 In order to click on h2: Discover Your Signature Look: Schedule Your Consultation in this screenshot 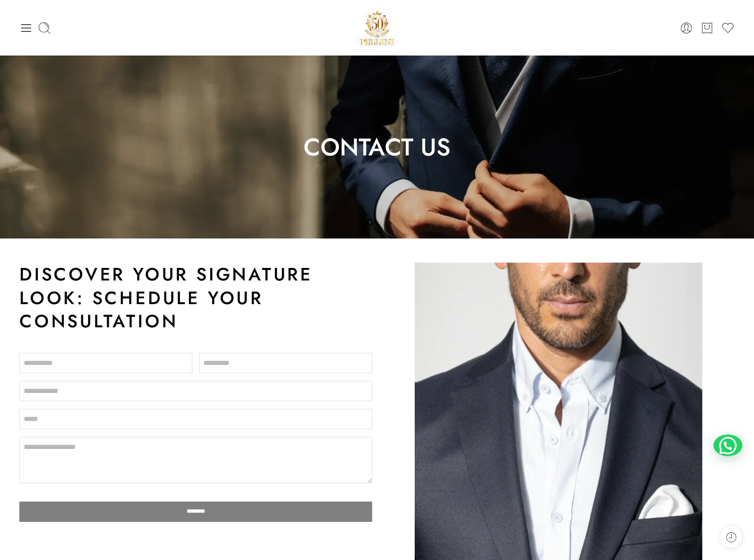, I will do `click(196, 298)`.